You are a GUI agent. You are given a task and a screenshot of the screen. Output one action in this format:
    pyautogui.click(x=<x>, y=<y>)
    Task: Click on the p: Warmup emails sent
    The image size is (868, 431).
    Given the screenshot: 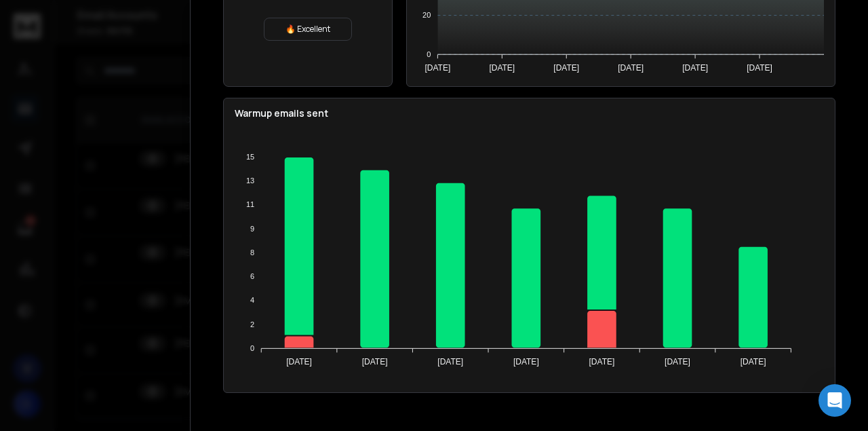 What is the action you would take?
    pyautogui.click(x=529, y=113)
    